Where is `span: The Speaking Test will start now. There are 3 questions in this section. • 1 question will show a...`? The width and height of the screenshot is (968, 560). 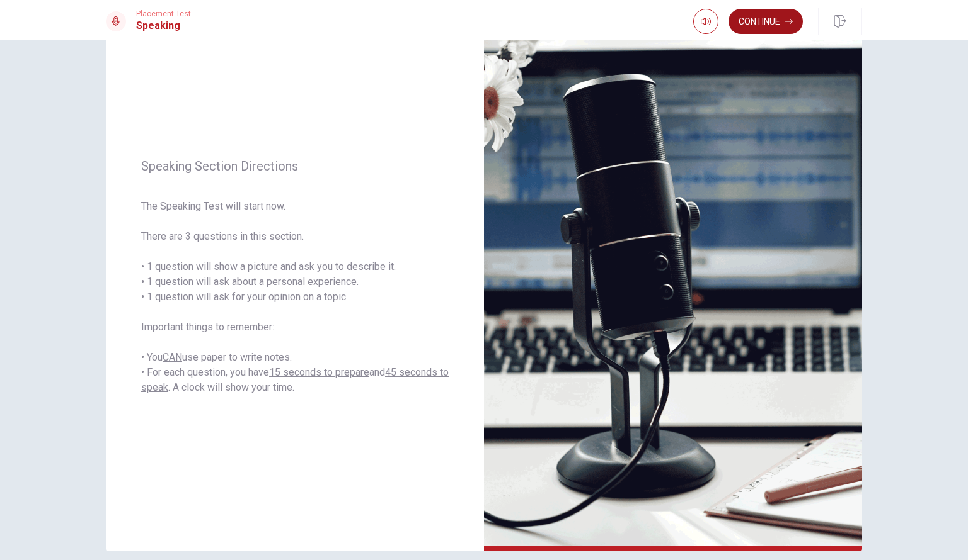
span: The Speaking Test will start now. There are 3 questions in this section. • 1 question will show a... is located at coordinates (295, 298).